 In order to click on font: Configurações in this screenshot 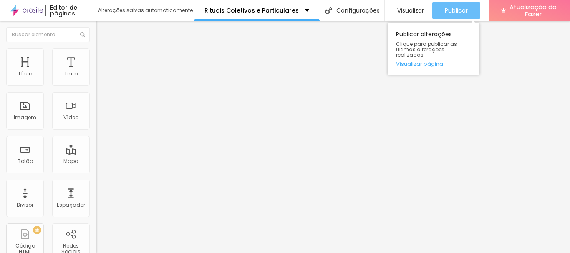, I will do `click(358, 10)`.